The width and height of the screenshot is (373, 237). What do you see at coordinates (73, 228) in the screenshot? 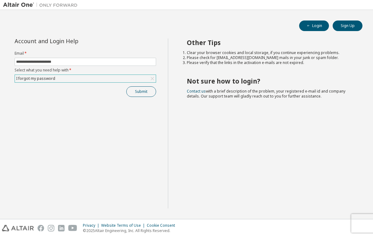
I see `img: youtube.svg` at bounding box center [73, 228].